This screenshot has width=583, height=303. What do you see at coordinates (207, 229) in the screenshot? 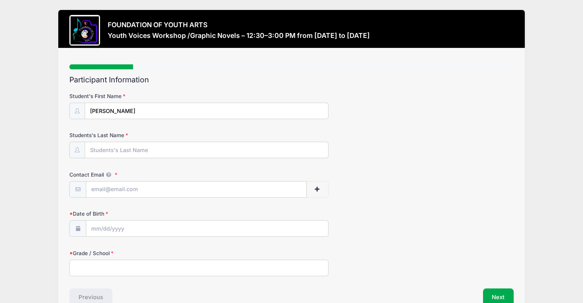
I see `input: mm/dd/yyyy` at bounding box center [207, 229].